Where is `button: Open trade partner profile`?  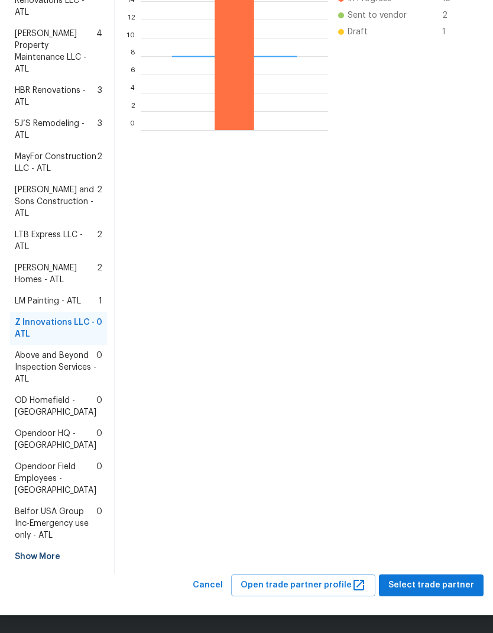 button: Open trade partner profile is located at coordinates (303, 585).